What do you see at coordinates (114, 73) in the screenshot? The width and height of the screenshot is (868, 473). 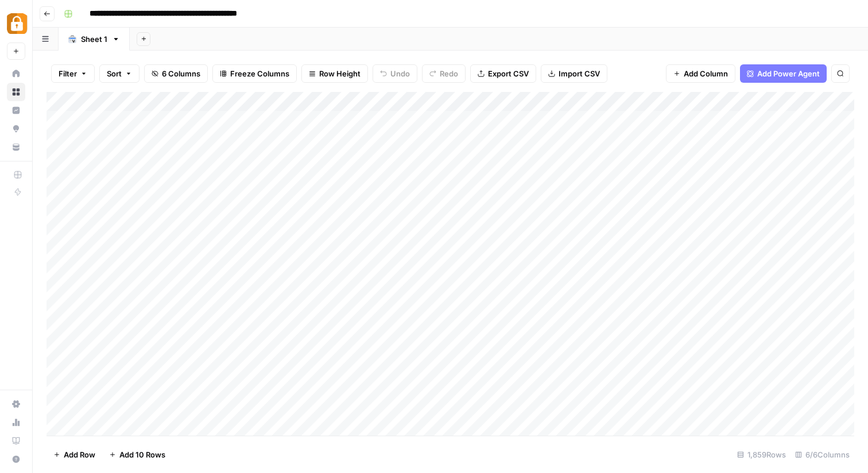 I see `span: Sort` at bounding box center [114, 73].